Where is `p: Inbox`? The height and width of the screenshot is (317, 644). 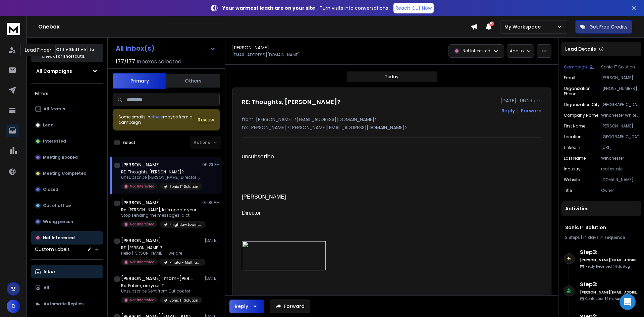
p: Inbox is located at coordinates (49, 271).